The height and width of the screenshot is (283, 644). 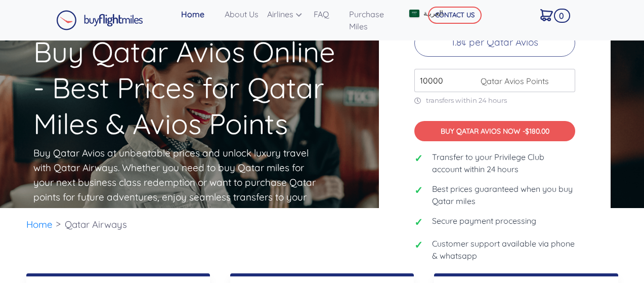 What do you see at coordinates (562, 16) in the screenshot?
I see `span: 0` at bounding box center [562, 16].